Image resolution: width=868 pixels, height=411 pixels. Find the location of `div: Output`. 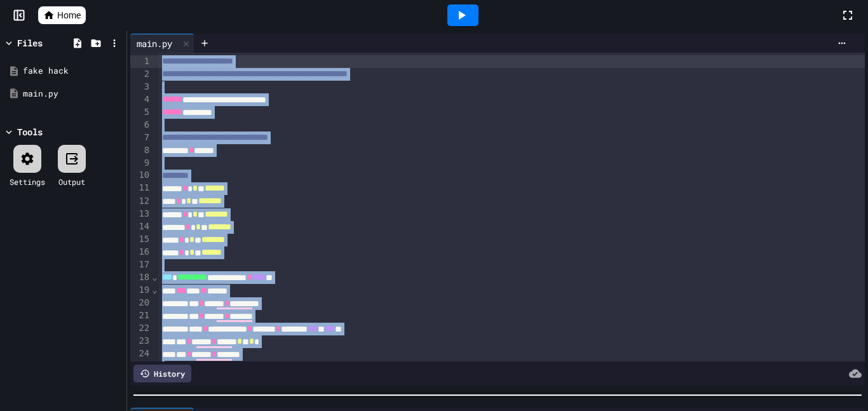

div: Output is located at coordinates (72, 182).